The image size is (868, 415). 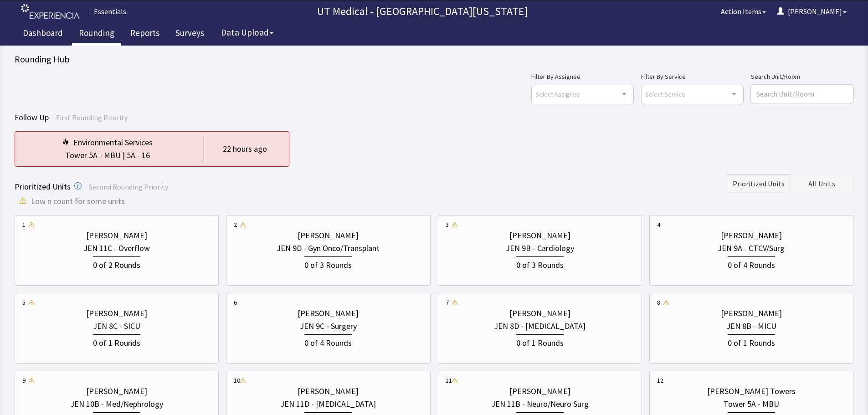 I want to click on div: 3, so click(x=447, y=224).